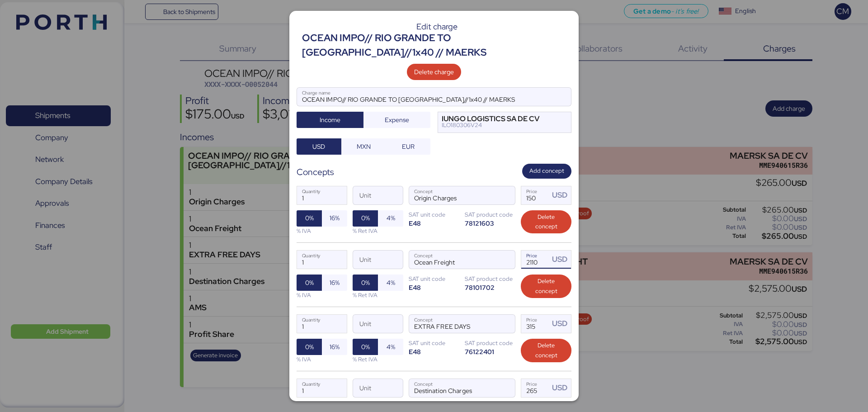  Describe the element at coordinates (330, 120) in the screenshot. I see `button: Income` at that location.